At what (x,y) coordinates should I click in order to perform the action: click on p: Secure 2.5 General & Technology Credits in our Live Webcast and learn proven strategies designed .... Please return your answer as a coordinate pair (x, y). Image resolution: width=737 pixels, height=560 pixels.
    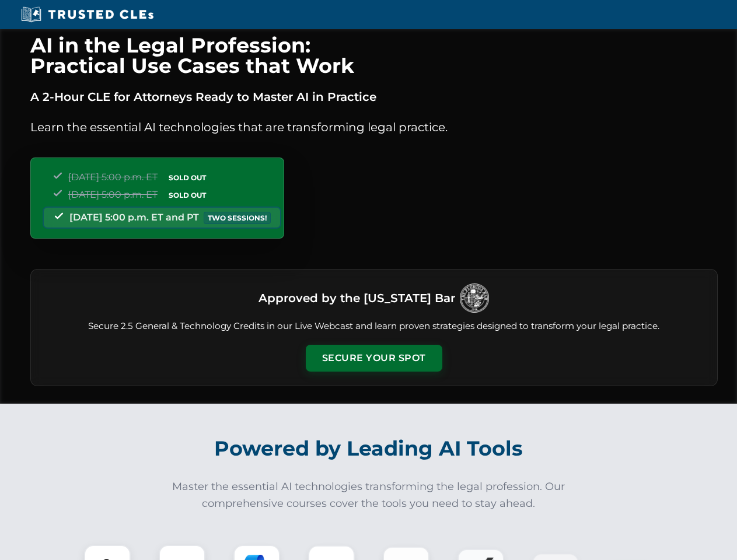
    Looking at the image, I should click on (374, 326).